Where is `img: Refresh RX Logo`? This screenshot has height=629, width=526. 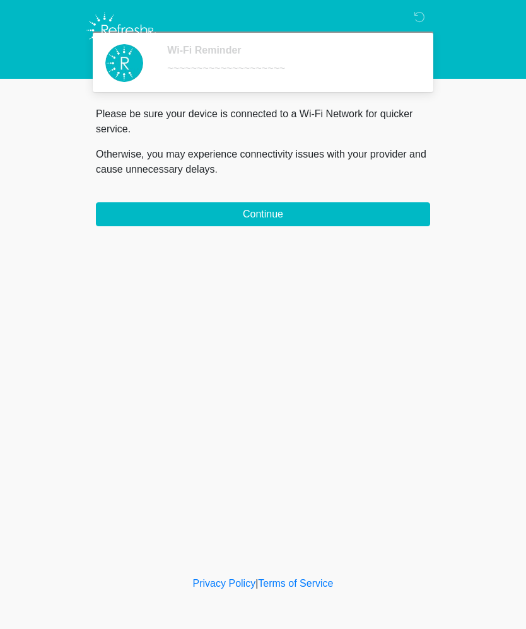
img: Refresh RX Logo is located at coordinates (121, 30).